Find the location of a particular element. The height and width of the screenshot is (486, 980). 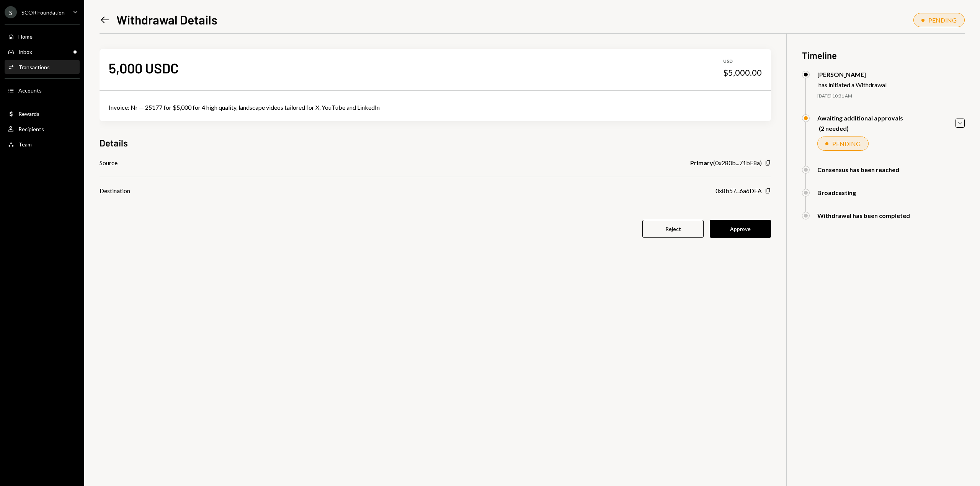

div: Rewards is located at coordinates (29, 114).